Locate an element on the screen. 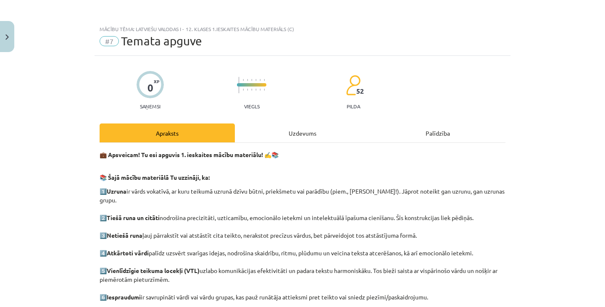  strong: Tiešā runa un citāti is located at coordinates (133, 218).